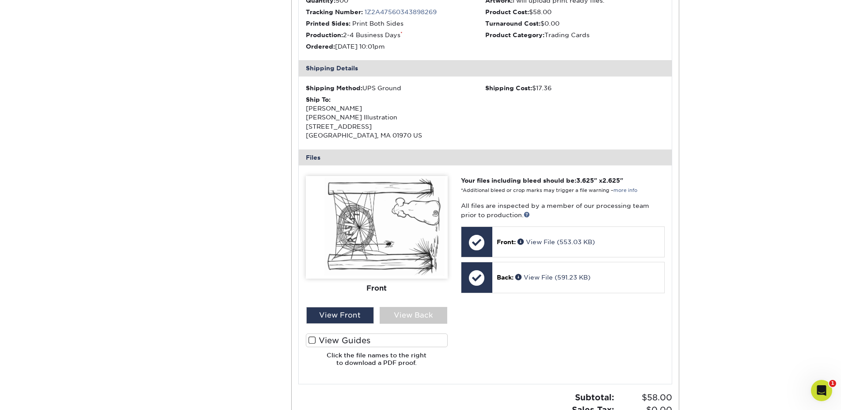  What do you see at coordinates (553, 277) in the screenshot?
I see `a: View File (591.23 KB)` at bounding box center [553, 277].